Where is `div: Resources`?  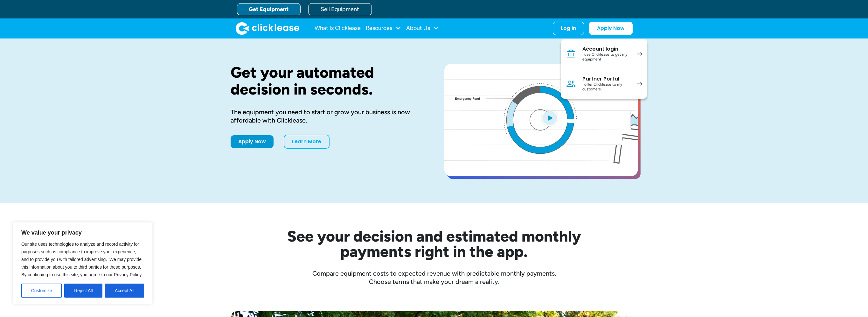
div: Resources is located at coordinates (384, 28).